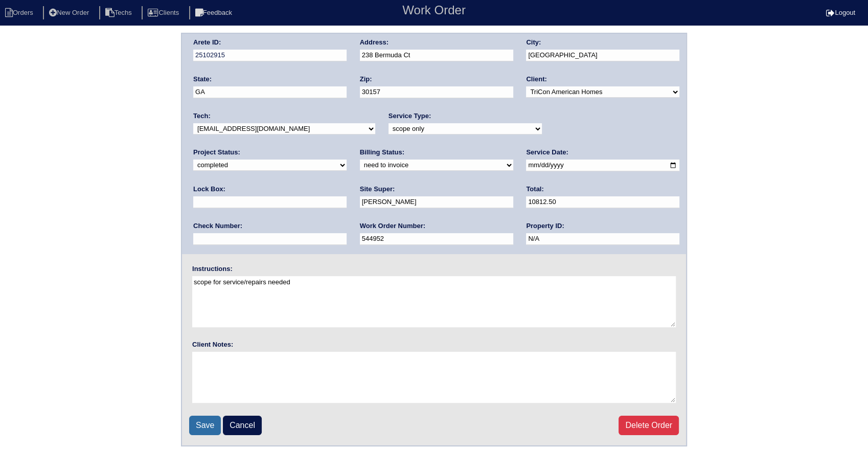 The width and height of the screenshot is (868, 474). I want to click on a: New Order, so click(70, 12).